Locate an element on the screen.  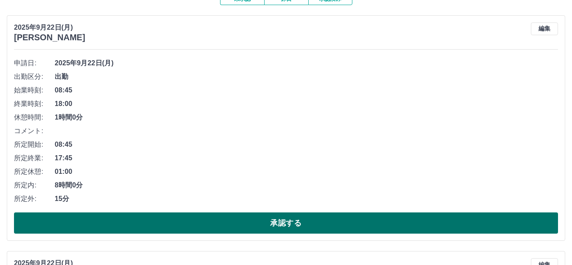
span: 終業時刻: is located at coordinates (34, 104).